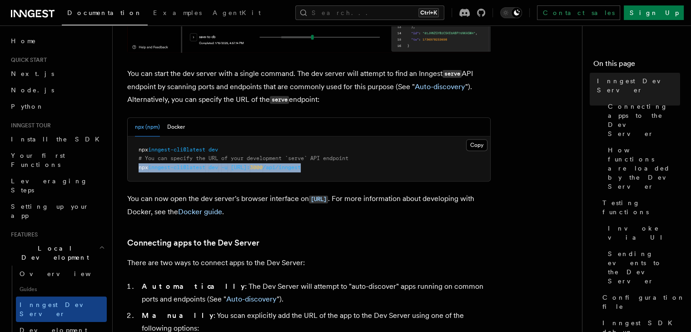  I want to click on a: Python, so click(57, 106).